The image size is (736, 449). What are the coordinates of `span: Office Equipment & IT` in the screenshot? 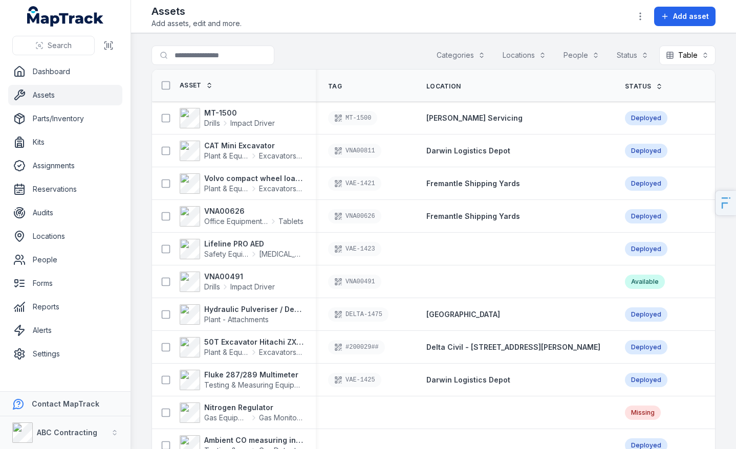 It's located at (236, 222).